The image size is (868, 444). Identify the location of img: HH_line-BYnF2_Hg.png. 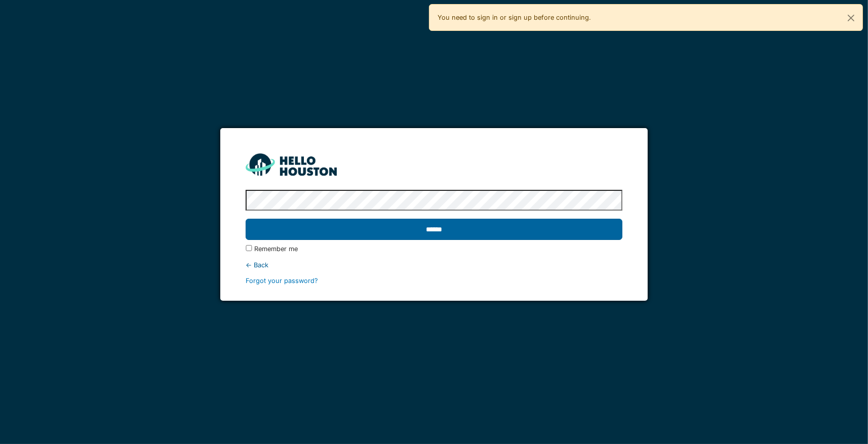
(291, 164).